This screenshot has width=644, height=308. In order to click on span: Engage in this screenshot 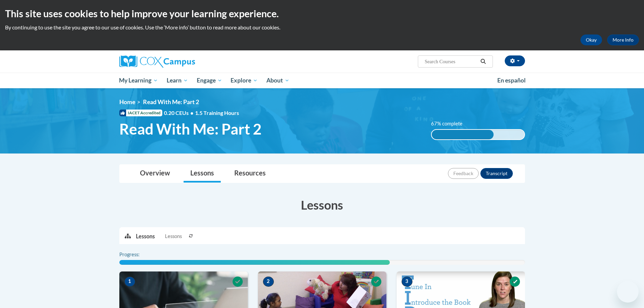, I will do `click(210, 80)`.